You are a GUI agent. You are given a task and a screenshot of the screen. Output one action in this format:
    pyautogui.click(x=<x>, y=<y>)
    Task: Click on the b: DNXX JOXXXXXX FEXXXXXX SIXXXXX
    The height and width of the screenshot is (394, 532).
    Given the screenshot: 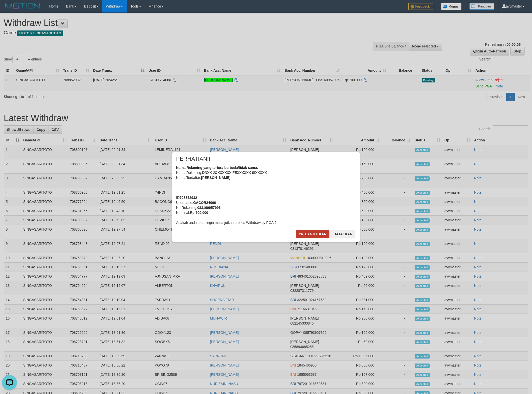 What is the action you would take?
    pyautogui.click(x=234, y=172)
    